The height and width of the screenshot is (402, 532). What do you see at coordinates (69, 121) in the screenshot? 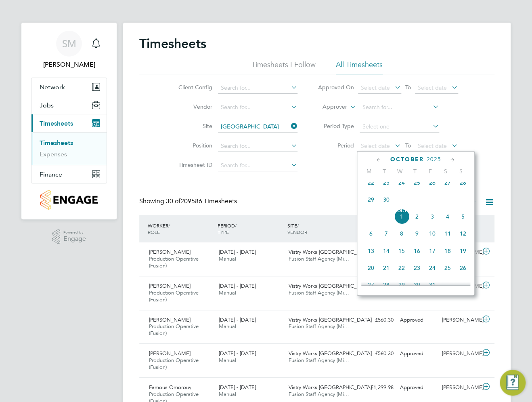
I see `nav: Main navigation` at bounding box center [69, 121].